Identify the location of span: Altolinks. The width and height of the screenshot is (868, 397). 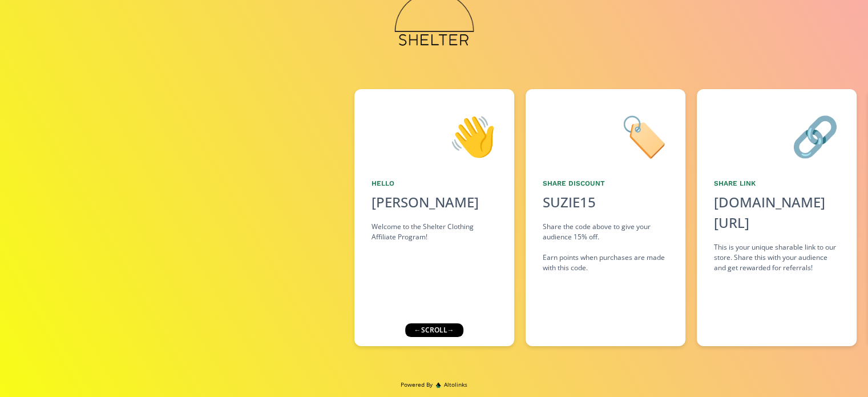
(455, 385).